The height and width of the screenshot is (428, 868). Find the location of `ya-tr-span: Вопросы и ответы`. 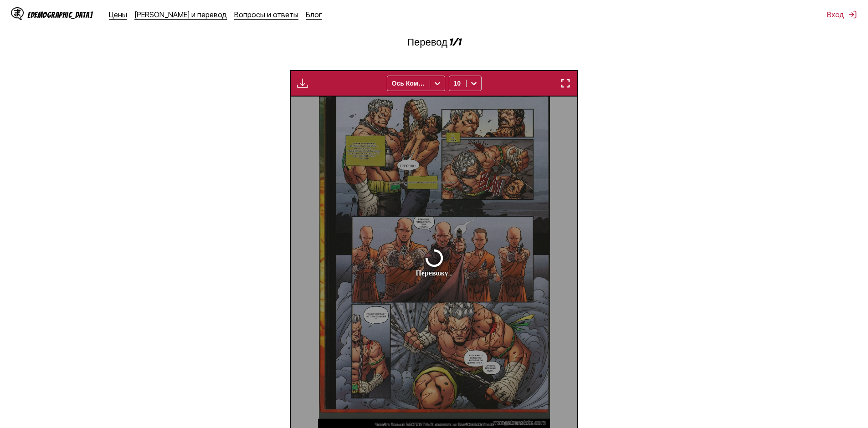

ya-tr-span: Вопросы и ответы is located at coordinates (266, 14).